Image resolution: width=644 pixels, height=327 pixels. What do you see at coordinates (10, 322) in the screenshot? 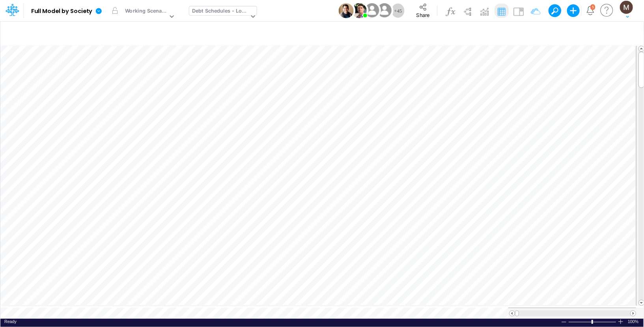
I see `span: Ready` at bounding box center [10, 322].